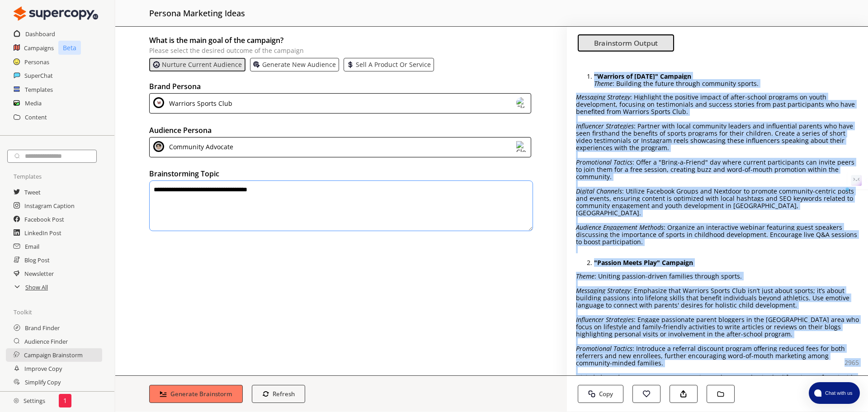  Describe the element at coordinates (341, 130) in the screenshot. I see `h2: Audience Persona` at that location.